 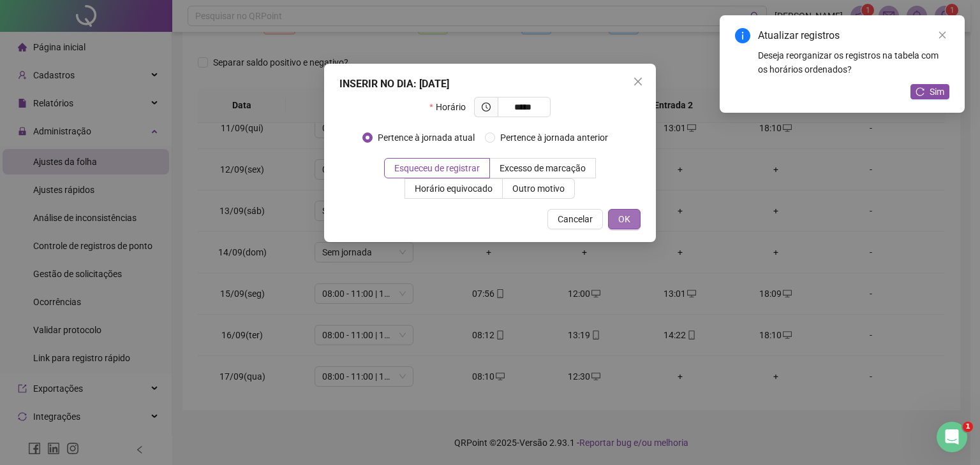 I want to click on span: 1, so click(x=968, y=427).